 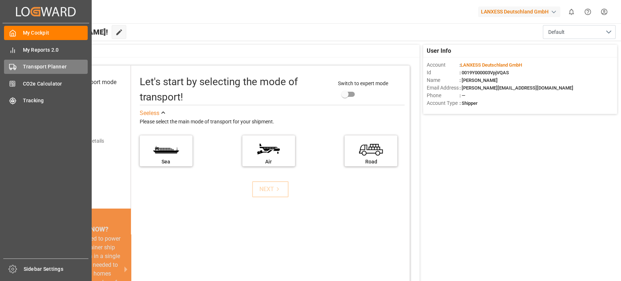 What do you see at coordinates (443, 88) in the screenshot?
I see `span: Email Address` at bounding box center [443, 88].